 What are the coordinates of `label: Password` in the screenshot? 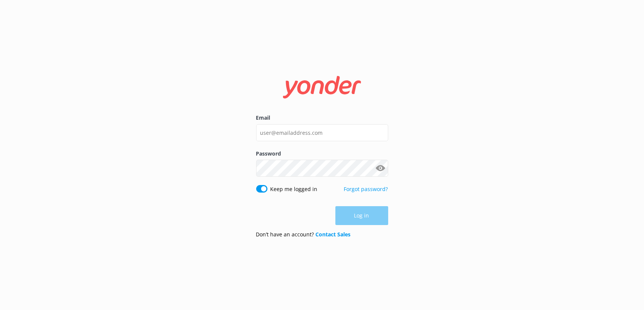 It's located at (322, 153).